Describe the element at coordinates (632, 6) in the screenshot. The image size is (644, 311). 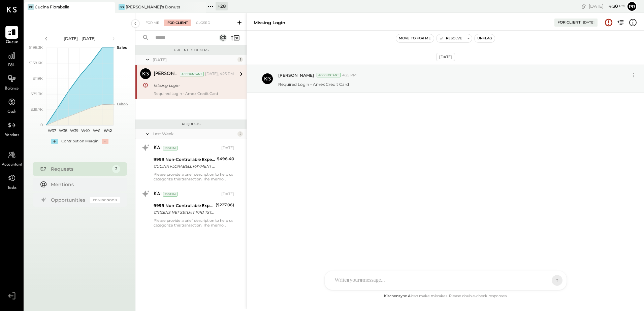
I see `button: Pr` at that location.